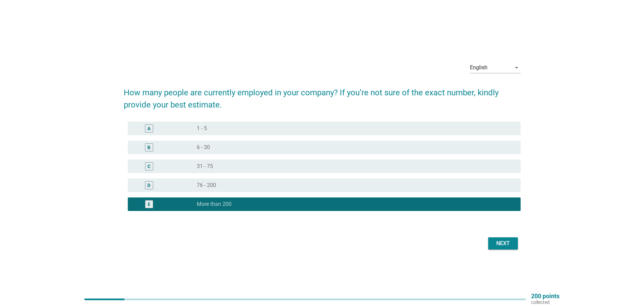 The height and width of the screenshot is (308, 644). What do you see at coordinates (546, 296) in the screenshot?
I see `p: 200 points` at bounding box center [546, 296].